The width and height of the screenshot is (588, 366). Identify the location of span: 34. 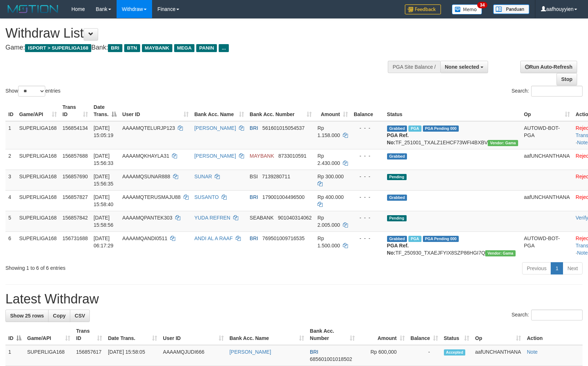
(482, 5).